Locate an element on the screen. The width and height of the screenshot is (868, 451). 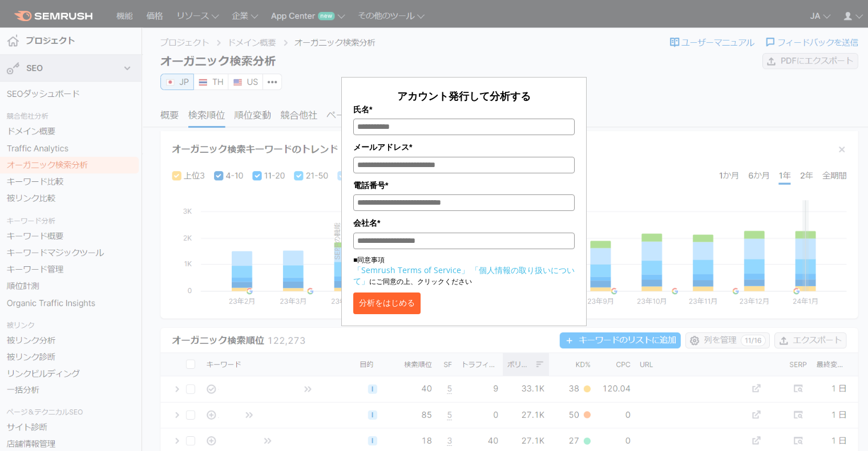
a: 「個人情報の取り扱いについて」 is located at coordinates (464, 275).